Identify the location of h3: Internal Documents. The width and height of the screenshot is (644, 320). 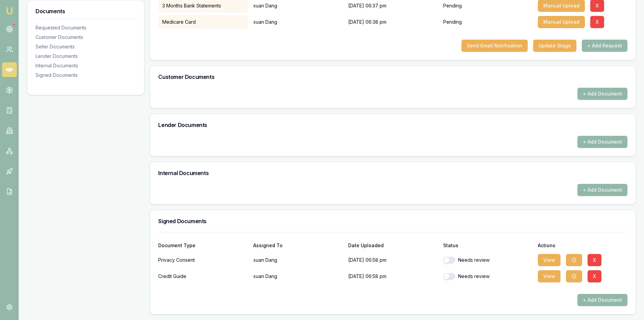
(393, 173).